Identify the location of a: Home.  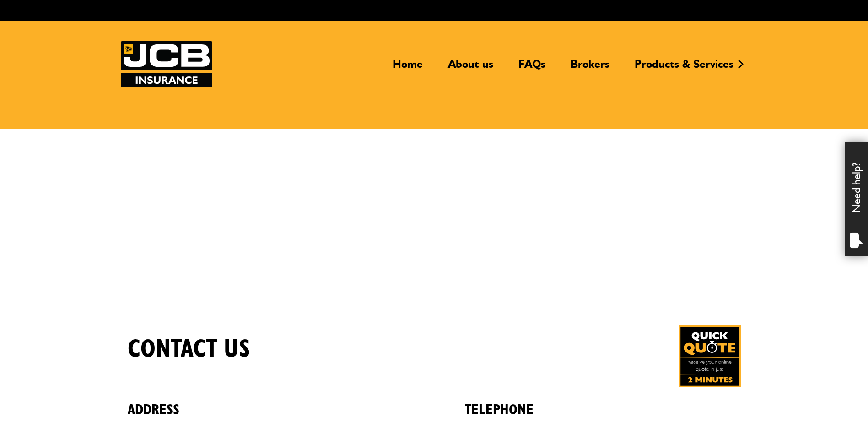
(408, 68).